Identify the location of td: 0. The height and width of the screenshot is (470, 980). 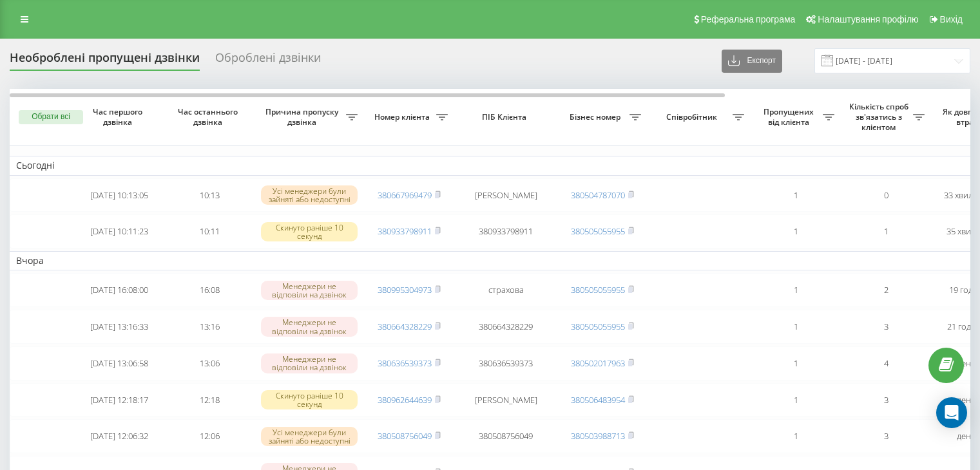
(886, 195).